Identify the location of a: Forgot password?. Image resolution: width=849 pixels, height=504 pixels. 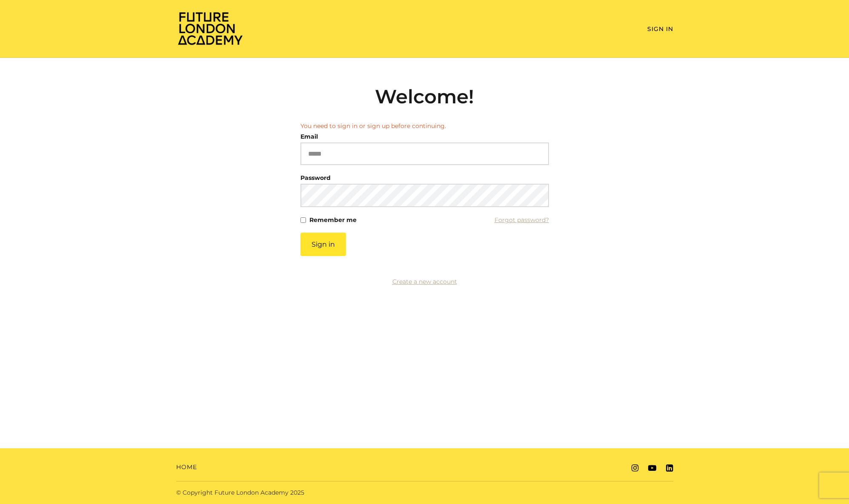
(522, 220).